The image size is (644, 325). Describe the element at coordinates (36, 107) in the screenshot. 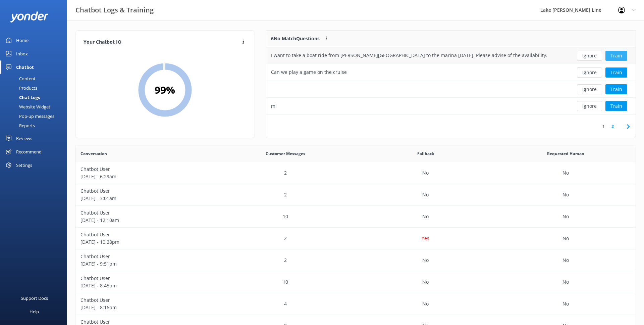

I see `a: Website Widget` at that location.